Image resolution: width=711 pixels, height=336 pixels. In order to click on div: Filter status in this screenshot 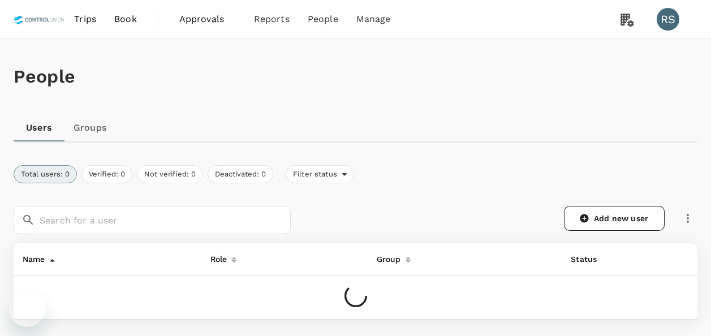, I will do `click(320, 174)`.